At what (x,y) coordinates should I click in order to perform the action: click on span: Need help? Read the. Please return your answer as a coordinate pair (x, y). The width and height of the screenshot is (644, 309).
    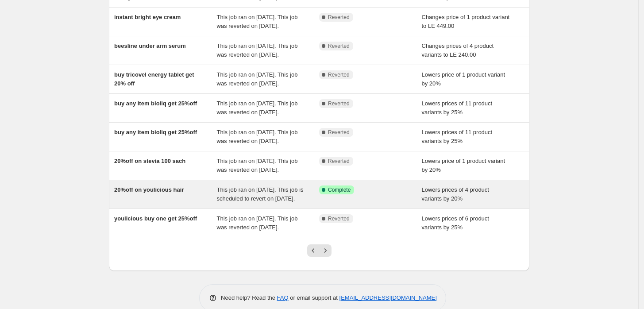
    Looking at the image, I should click on (249, 297).